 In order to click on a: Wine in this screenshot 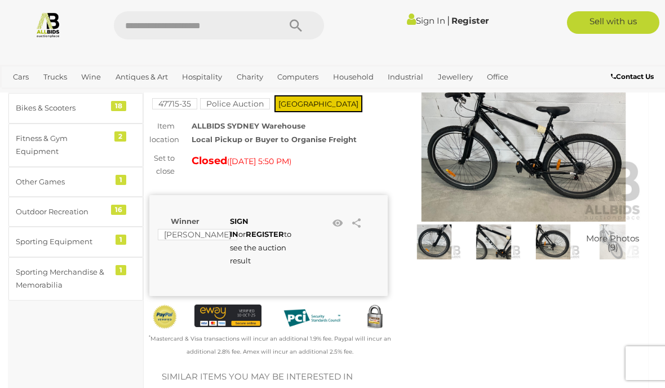, I will do `click(91, 77)`.